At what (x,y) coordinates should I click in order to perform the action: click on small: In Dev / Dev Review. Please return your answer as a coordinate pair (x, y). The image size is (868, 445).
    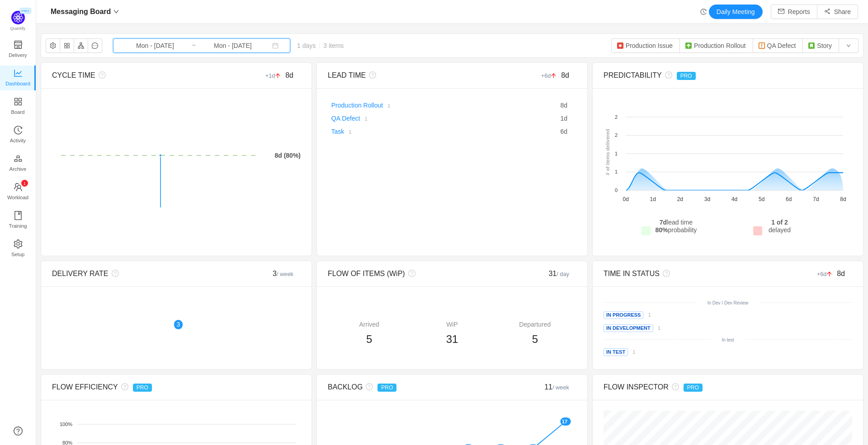
    Looking at the image, I should click on (728, 303).